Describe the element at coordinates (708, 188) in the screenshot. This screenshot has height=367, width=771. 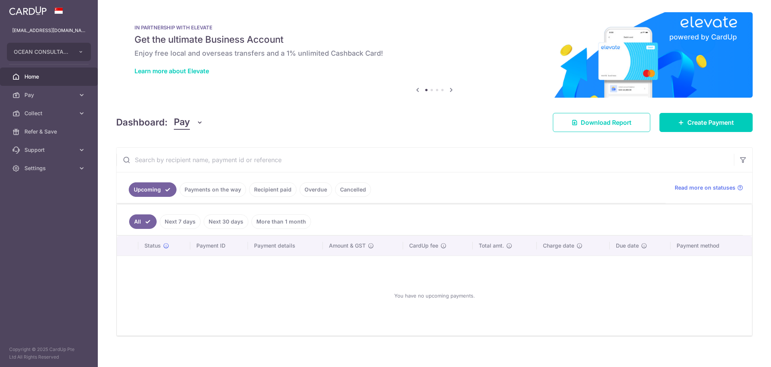
I see `a: Read more on statuses` at that location.